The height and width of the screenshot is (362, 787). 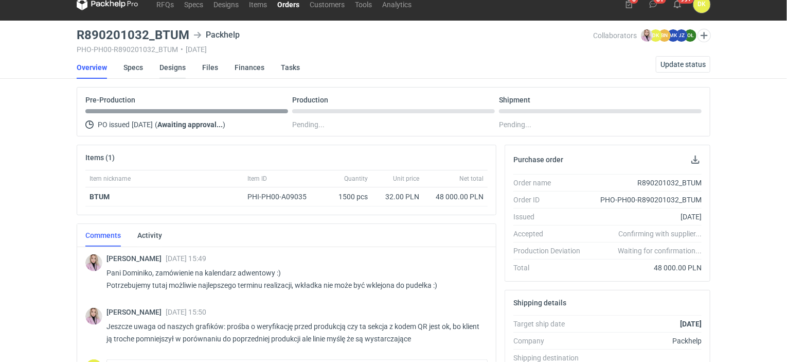 I want to click on figcaption: BN, so click(x=665, y=35).